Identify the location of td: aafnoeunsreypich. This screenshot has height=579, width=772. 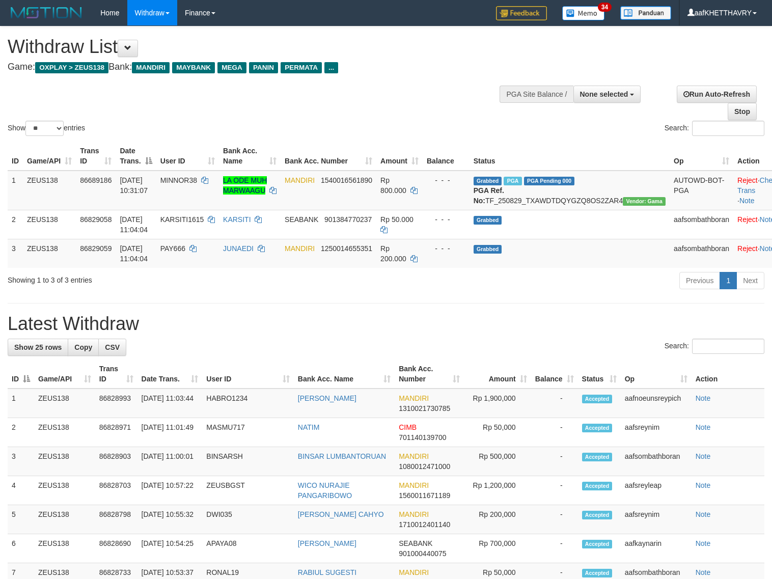
(656, 403).